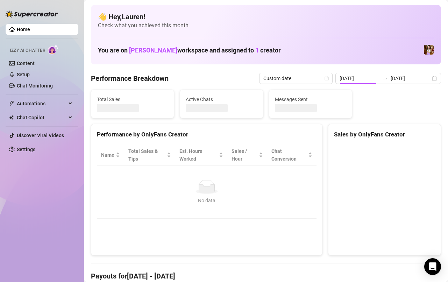  I want to click on span: Chat Conversion, so click(289, 155).